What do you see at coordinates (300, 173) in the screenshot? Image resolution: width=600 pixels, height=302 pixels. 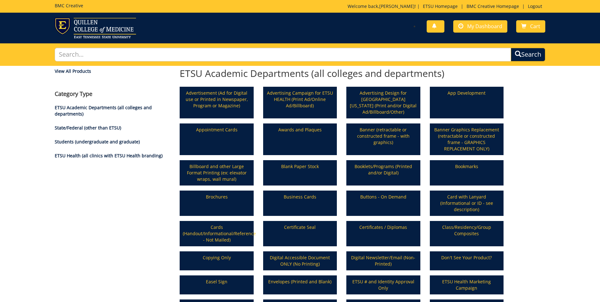 I see `p: Blank Paper Stock` at bounding box center [300, 173].